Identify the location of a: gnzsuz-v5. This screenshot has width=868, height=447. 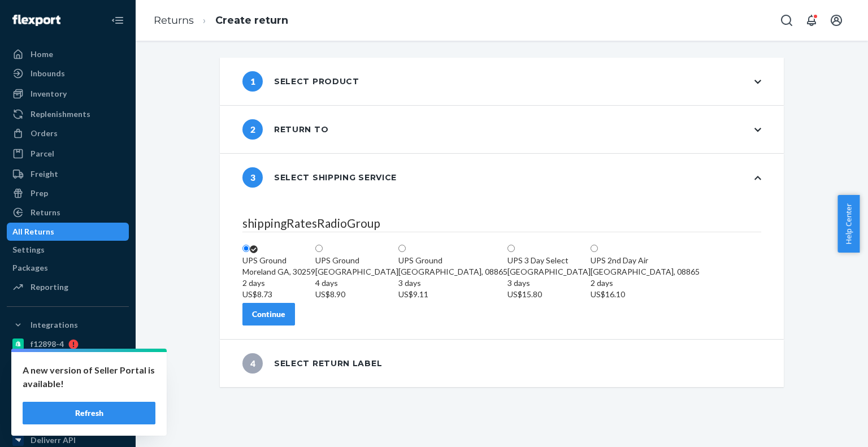
(68, 382).